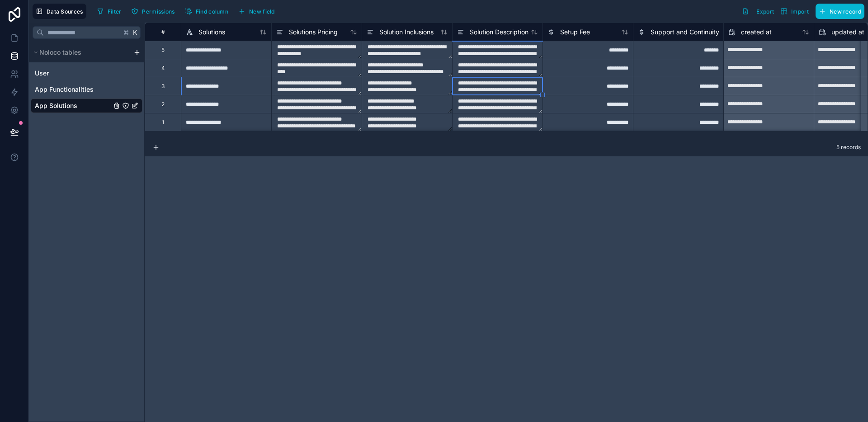 The width and height of the screenshot is (868, 422). I want to click on span: Solutions, so click(212, 32).